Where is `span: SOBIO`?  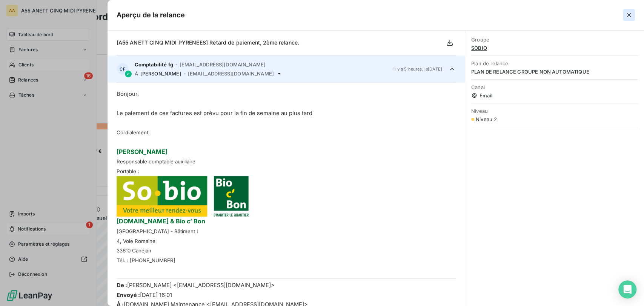
span: SOBIO is located at coordinates (555, 48).